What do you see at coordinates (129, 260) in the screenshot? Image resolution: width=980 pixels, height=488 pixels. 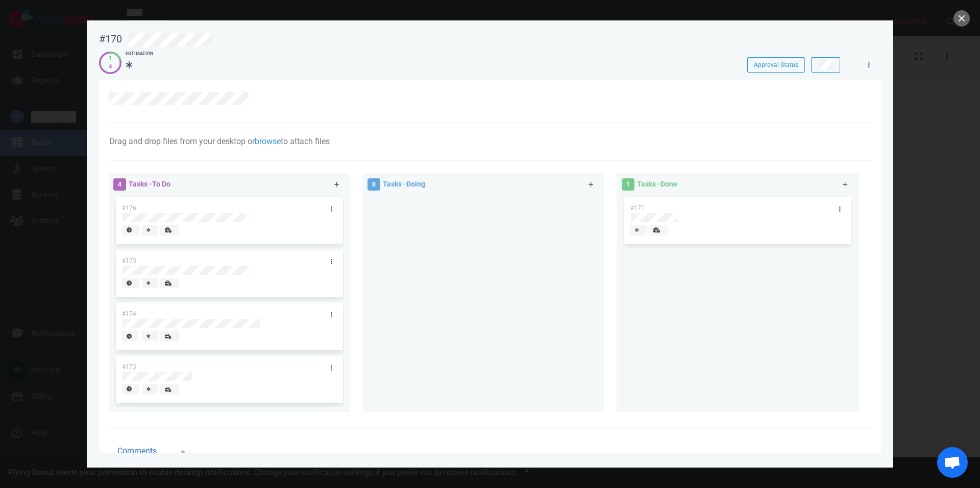 I see `span: #175` at bounding box center [129, 260].